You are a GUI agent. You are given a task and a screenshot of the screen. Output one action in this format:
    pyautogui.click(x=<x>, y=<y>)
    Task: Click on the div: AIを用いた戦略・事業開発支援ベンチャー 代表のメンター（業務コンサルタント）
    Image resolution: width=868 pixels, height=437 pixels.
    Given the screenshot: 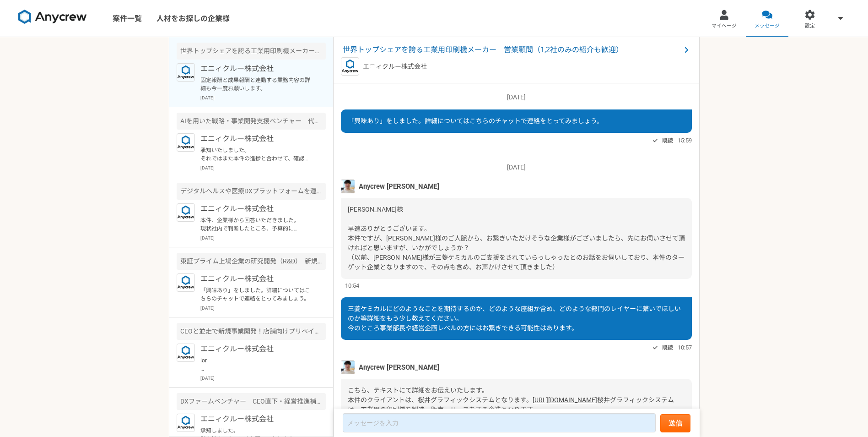 What is the action you would take?
    pyautogui.click(x=251, y=121)
    